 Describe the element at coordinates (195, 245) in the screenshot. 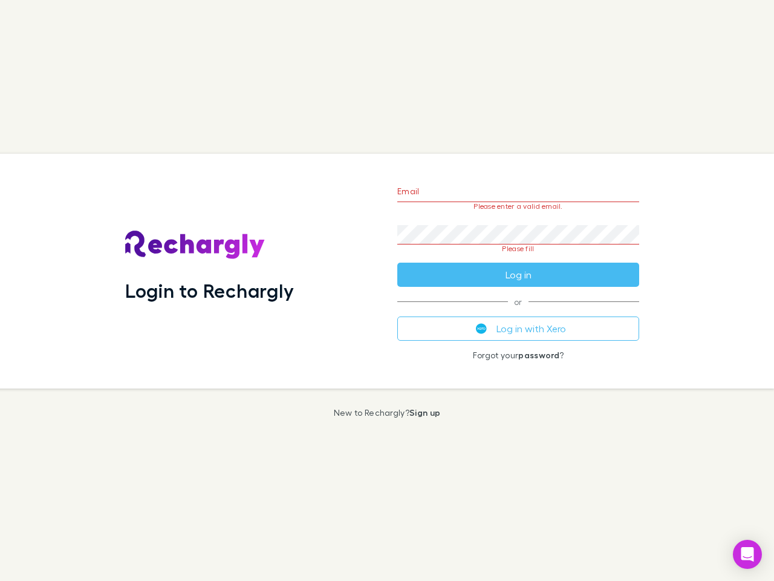

I see `img: Rechargly's Logo` at that location.